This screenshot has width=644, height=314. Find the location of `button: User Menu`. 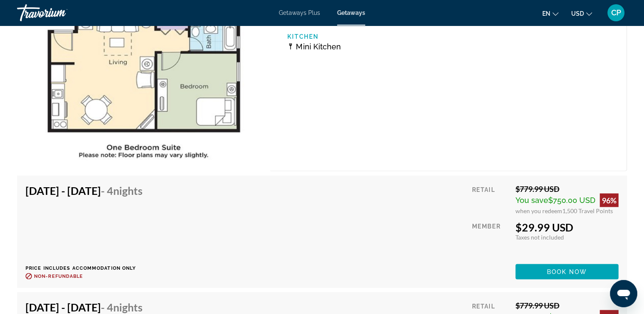

button: User Menu is located at coordinates (616, 13).